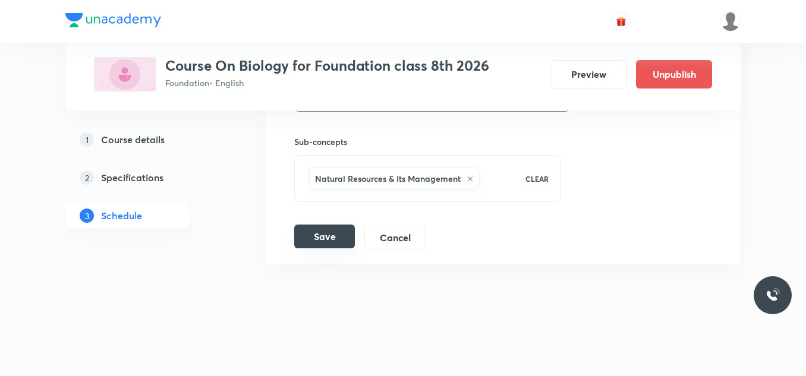 The image size is (806, 376). I want to click on img: A14684FC-E37A-46D5-9A4F-301C31332014_plus.png, so click(125, 74).